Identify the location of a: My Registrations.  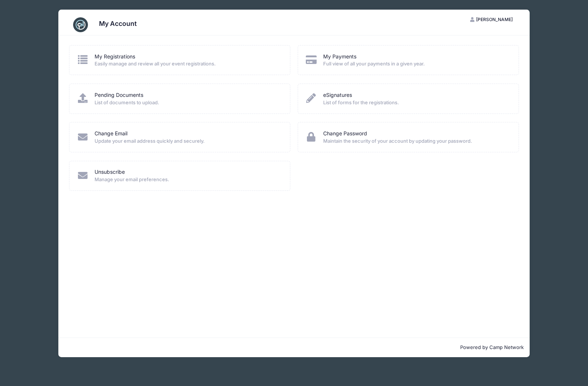
(115, 56).